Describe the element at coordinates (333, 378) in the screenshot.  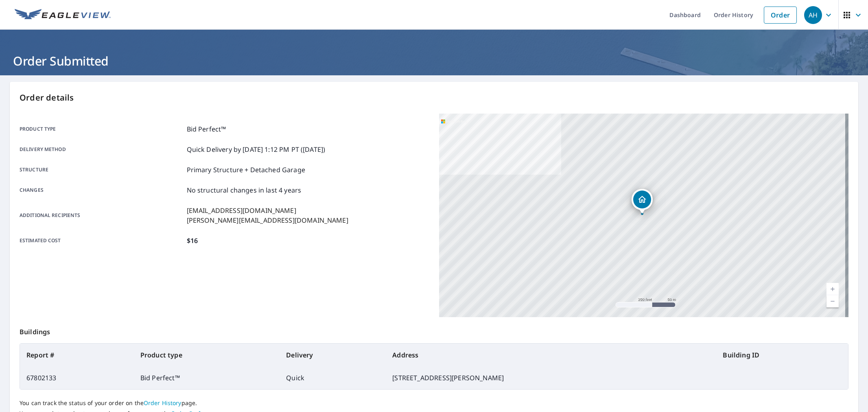
I see `td: Quick` at that location.